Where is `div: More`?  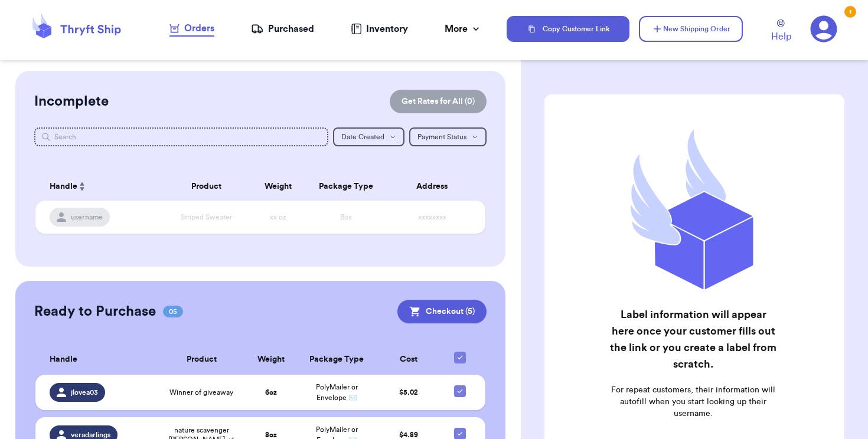 div: More is located at coordinates (463, 29).